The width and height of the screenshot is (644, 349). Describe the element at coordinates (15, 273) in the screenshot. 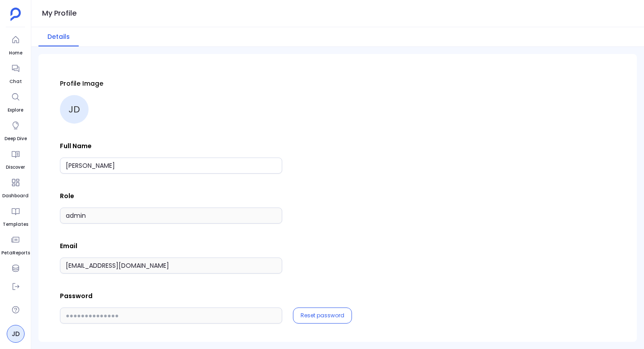

I see `a: Data Hub` at that location.